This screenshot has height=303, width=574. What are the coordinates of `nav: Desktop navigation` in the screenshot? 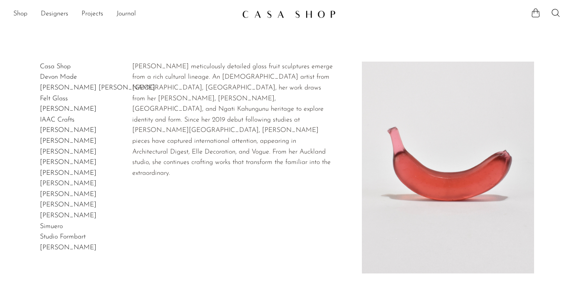 It's located at (124, 14).